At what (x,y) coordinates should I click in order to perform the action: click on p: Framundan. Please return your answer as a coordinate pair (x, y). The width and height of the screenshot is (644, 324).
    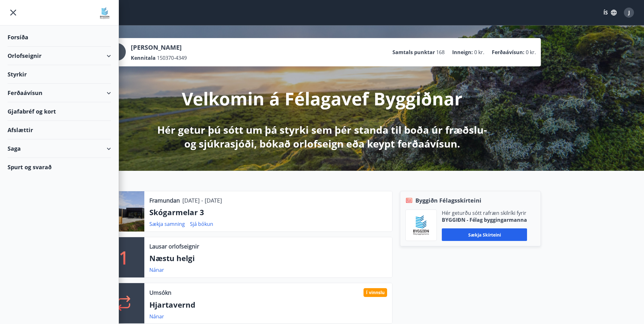
    Looking at the image, I should click on (165, 201).